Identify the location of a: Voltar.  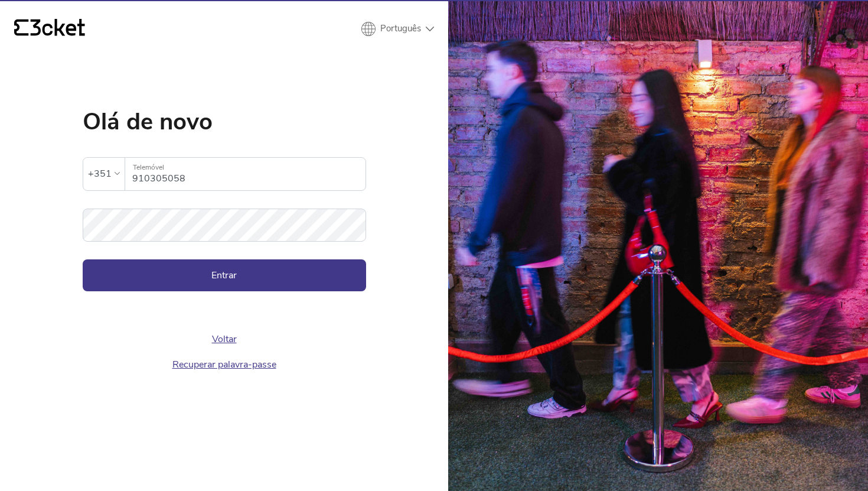
(224, 339).